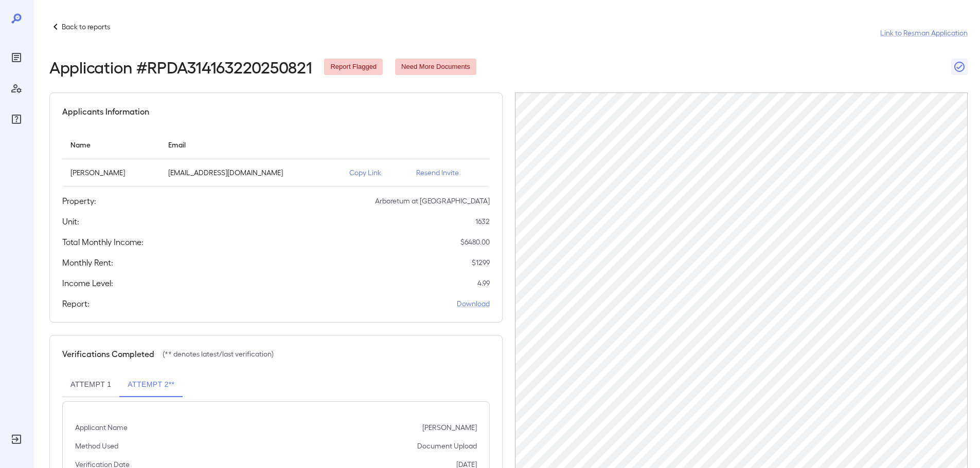 The width and height of the screenshot is (980, 468). I want to click on p: Applicant Name, so click(102, 428).